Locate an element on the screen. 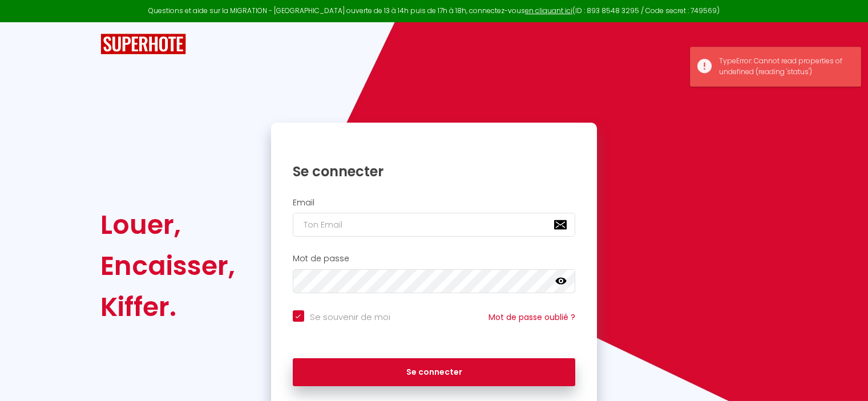  input: Ton Email is located at coordinates (434, 224).